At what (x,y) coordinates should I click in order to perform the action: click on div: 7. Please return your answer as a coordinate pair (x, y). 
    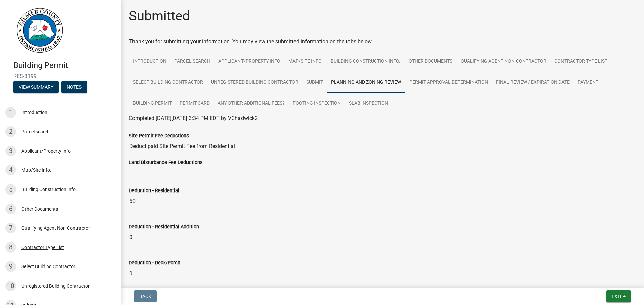
    Looking at the image, I should click on (11, 228).